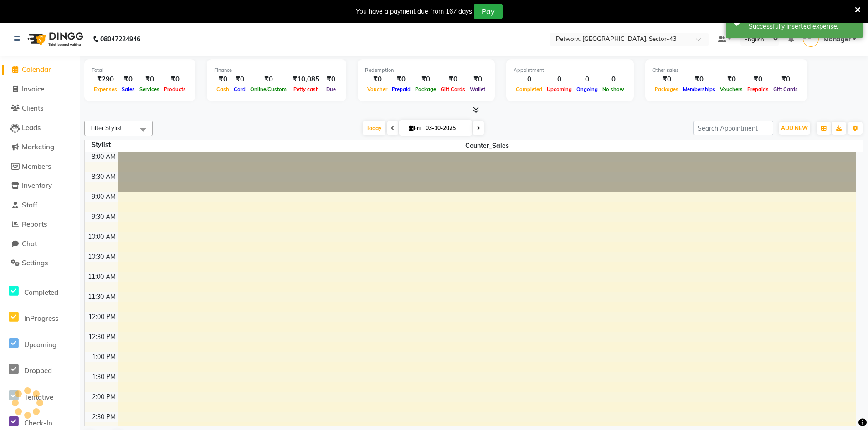  Describe the element at coordinates (802, 26) in the screenshot. I see `div: Successfully inserted expense.` at that location.